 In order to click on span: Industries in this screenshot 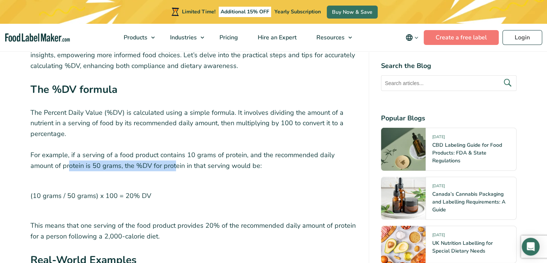, I will do `click(183, 38)`.